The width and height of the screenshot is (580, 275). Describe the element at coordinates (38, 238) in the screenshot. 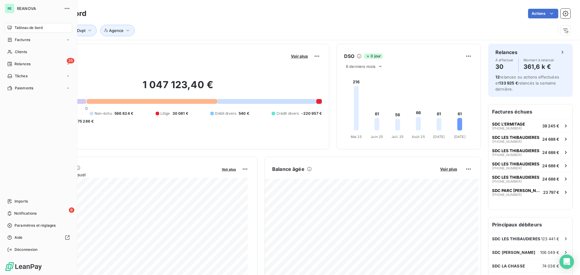

I see `a: Aide` at that location.